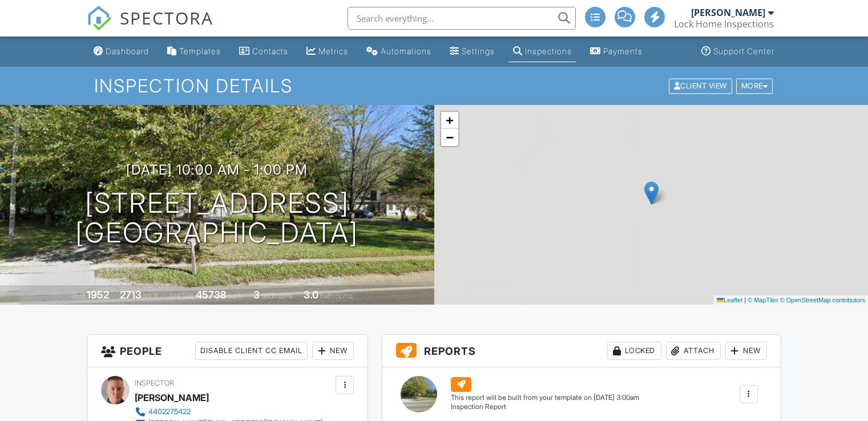  Describe the element at coordinates (194, 51) in the screenshot. I see `a: Templates` at that location.